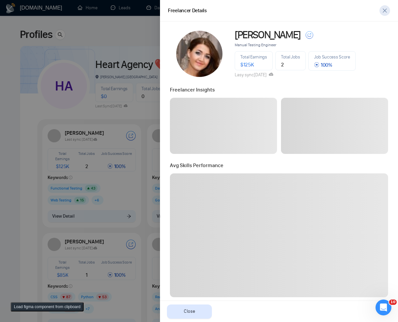 This screenshot has width=398, height=322. What do you see at coordinates (192, 90) in the screenshot?
I see `span: Freelancer Insights` at bounding box center [192, 90].